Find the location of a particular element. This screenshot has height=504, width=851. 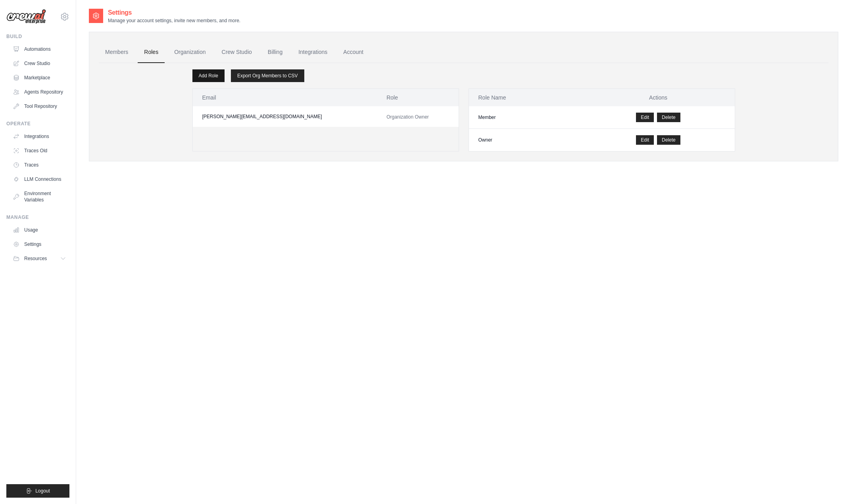

span: Logout is located at coordinates (42, 491).